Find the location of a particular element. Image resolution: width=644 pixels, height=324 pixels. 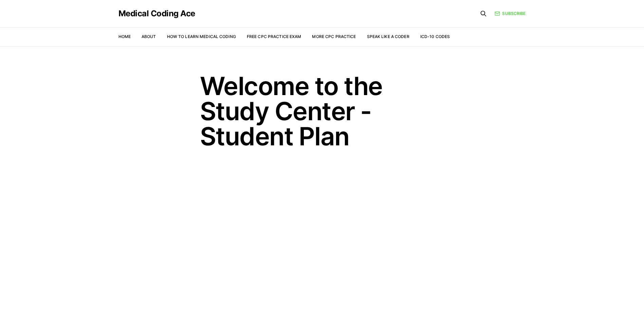

a: Speak Like a Coder is located at coordinates (388, 36).